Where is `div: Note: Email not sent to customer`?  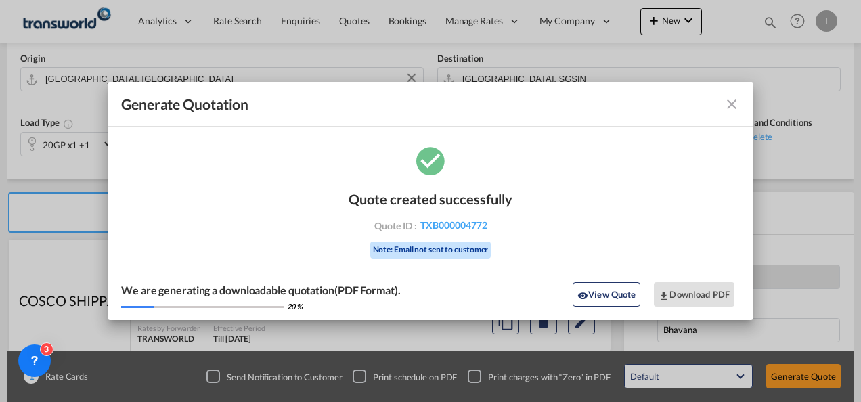
div: Note: Email not sent to customer is located at coordinates (430, 250).